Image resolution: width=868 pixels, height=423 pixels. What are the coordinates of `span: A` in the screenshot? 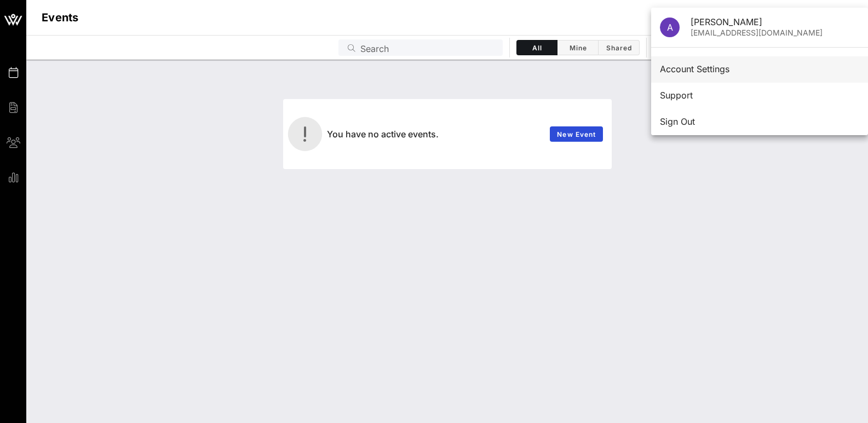 It's located at (670, 27).